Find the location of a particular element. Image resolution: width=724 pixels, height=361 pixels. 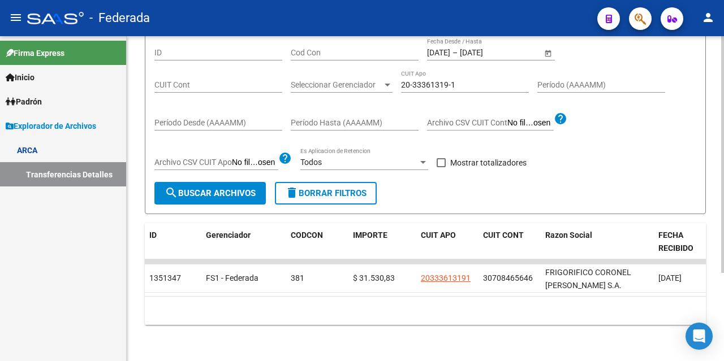

datatable-header-cell: FECHA RECIBIDO is located at coordinates (685, 242).